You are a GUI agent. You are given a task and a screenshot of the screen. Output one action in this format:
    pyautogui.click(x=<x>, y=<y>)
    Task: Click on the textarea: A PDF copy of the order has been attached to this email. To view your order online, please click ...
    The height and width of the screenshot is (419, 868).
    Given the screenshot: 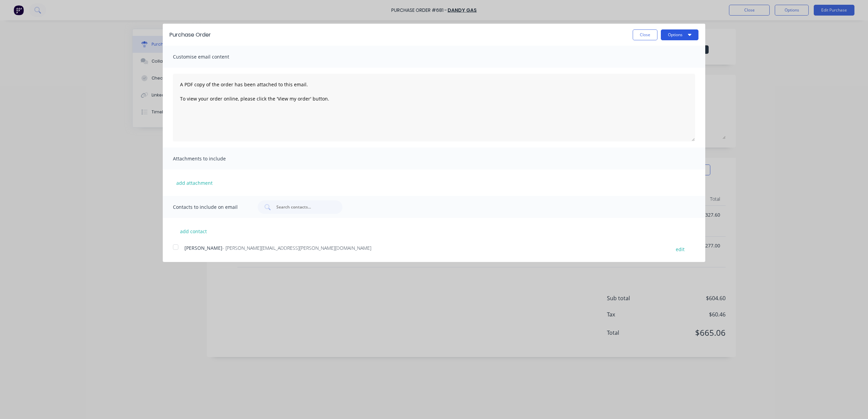 What is the action you would take?
    pyautogui.click(x=434, y=108)
    